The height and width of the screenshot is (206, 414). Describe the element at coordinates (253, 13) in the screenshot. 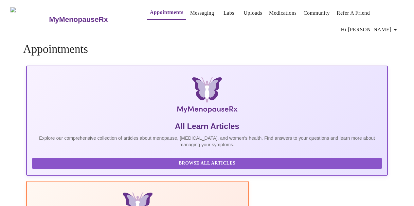

I see `button: Uploads` at that location.